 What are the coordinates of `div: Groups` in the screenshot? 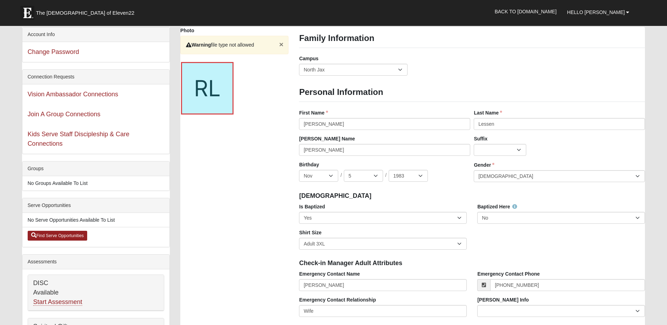 It's located at (96, 169).